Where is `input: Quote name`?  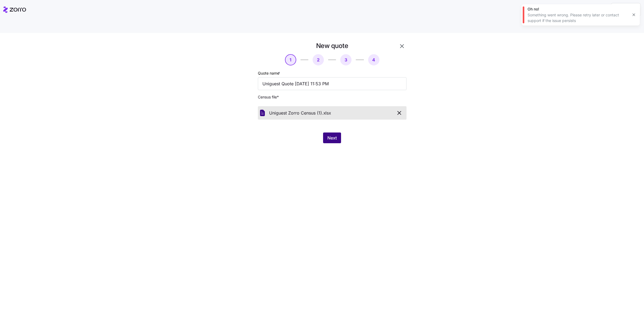
input: Quote name is located at coordinates (332, 84).